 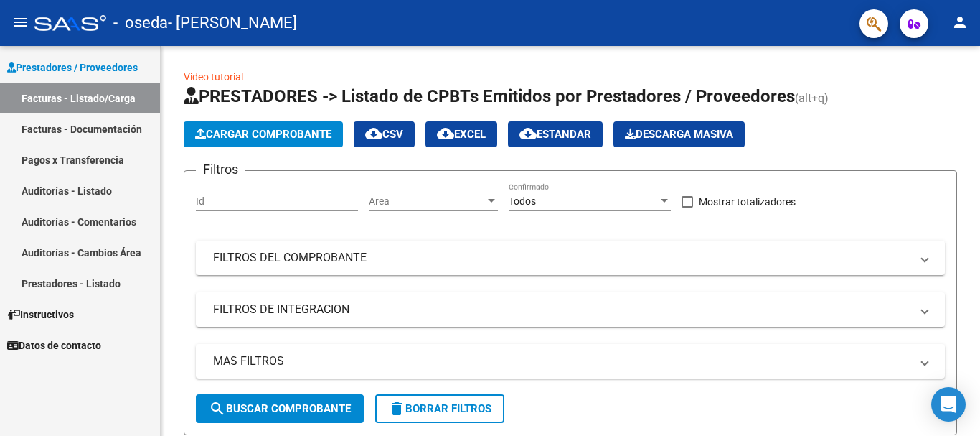 What do you see at coordinates (678, 134) in the screenshot?
I see `app-download-masive: Descarga masiva de comprobantes (adjuntos)` at bounding box center [678, 134].